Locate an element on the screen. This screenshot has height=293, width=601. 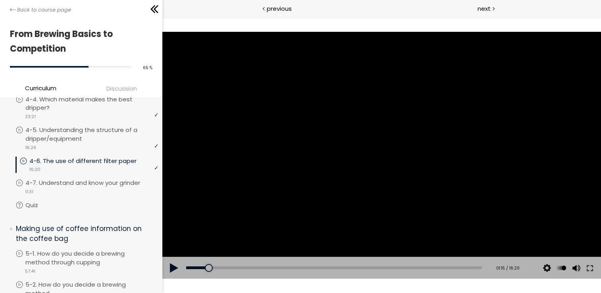
p: 4-5. Understanding the structure of a dripper/equipment is located at coordinates (92, 134).